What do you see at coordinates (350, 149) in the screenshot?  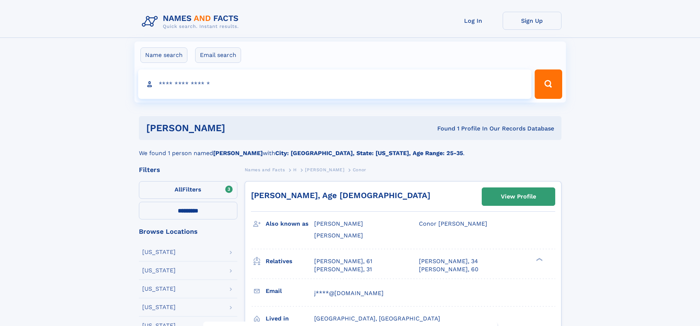 I see `div: We found 1 person named with .` at bounding box center [350, 149].